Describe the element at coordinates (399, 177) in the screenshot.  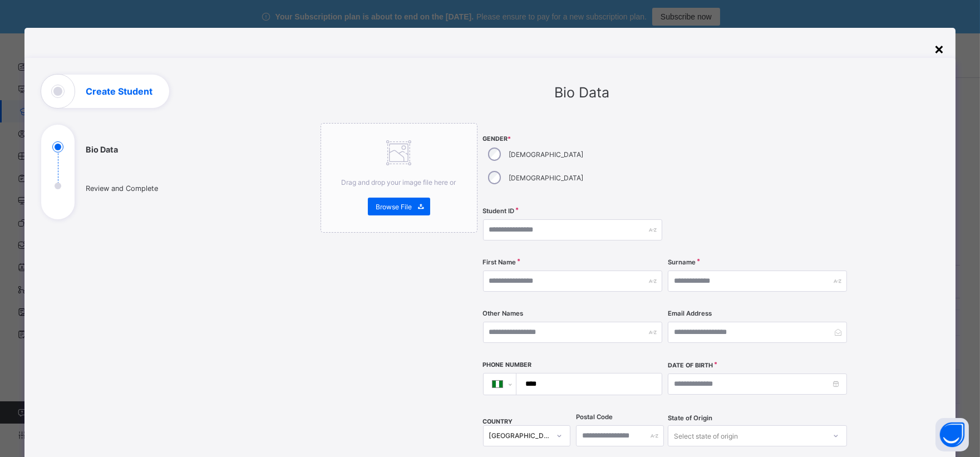
I see `div: Drag and drop your image file here orBrowse File` at that location.